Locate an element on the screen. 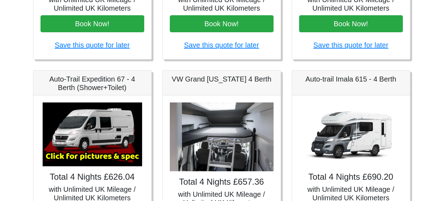 Image resolution: width=443 pixels, height=201 pixels. img: Auto-Trail Expedition 67 - 4 Berth (Shower+Toilet) is located at coordinates (92, 135).